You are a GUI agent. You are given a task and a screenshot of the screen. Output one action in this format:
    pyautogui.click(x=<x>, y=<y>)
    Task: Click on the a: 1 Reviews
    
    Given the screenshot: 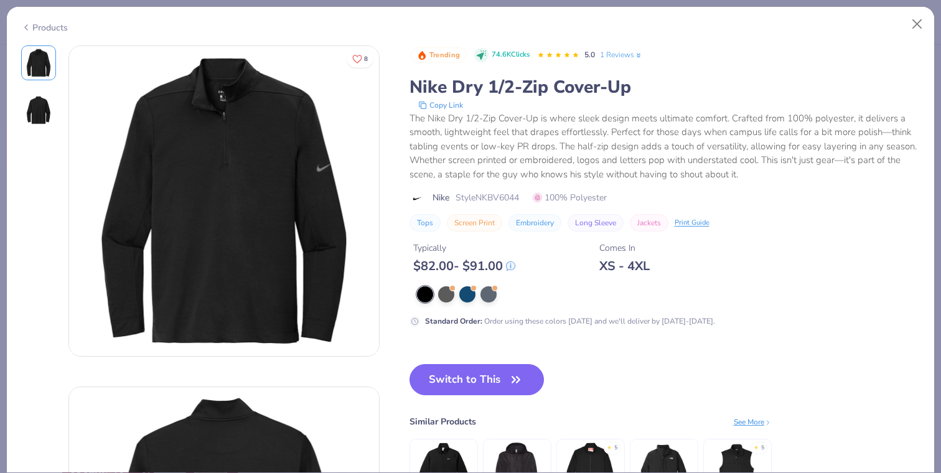 What is the action you would take?
    pyautogui.click(x=621, y=55)
    